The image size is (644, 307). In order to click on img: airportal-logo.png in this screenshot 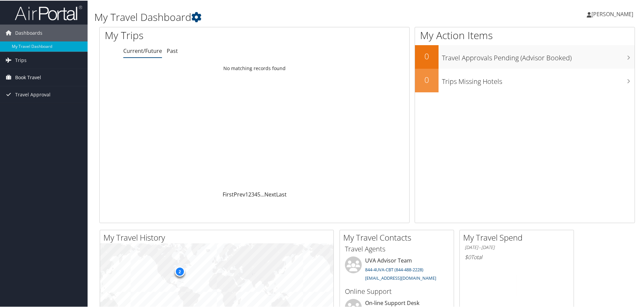, I will do `click(48, 12)`.